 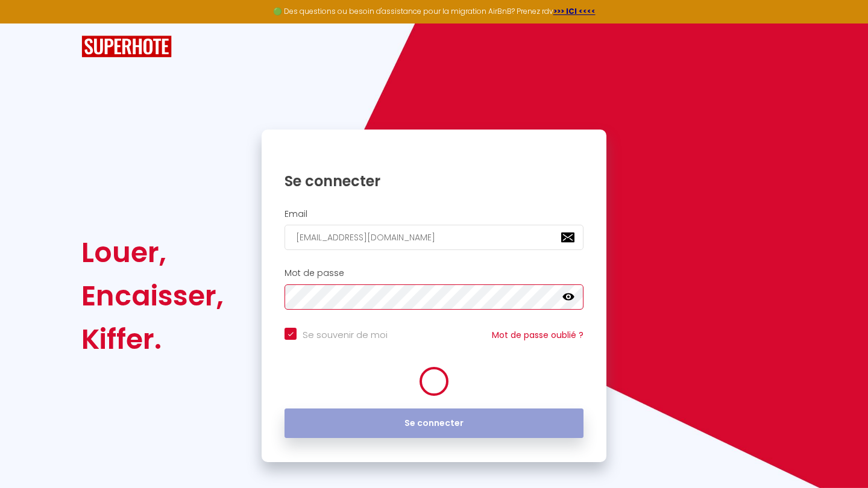 I want to click on a: Mot de passe oublié ?, so click(x=538, y=335).